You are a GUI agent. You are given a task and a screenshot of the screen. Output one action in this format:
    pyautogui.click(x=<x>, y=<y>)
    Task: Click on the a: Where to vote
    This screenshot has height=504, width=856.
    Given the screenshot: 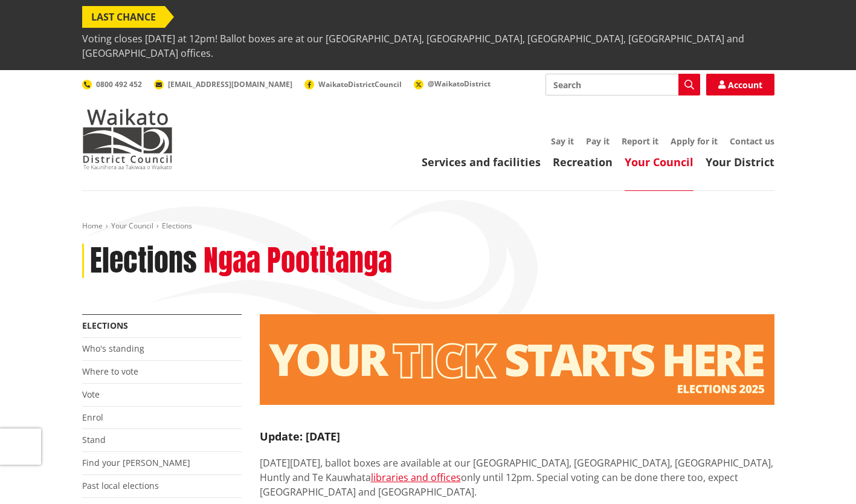 What is the action you would take?
    pyautogui.click(x=110, y=371)
    